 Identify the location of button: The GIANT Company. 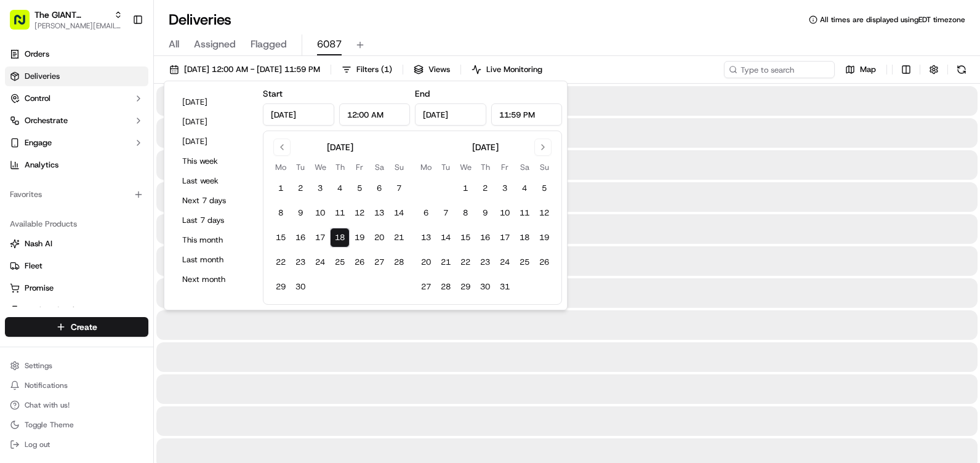
(71, 15).